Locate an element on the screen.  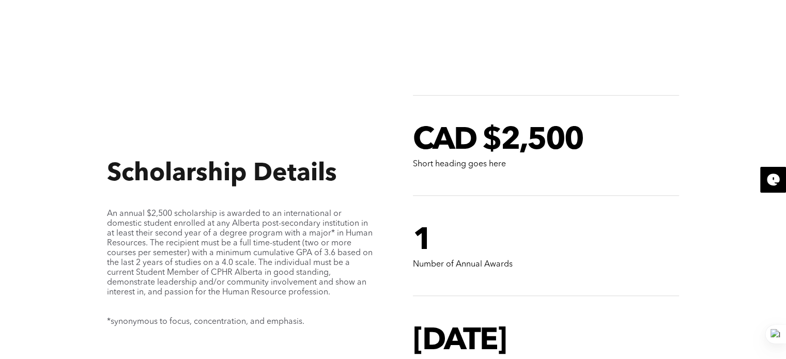
span: *synonymous to focus, concentration, and emphasis. is located at coordinates (206, 322).